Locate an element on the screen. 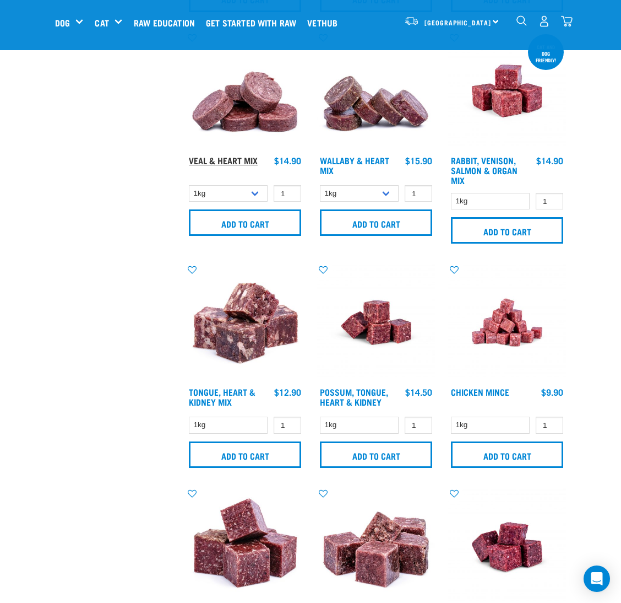 The width and height of the screenshot is (621, 603). img: home-icon-1@2x.png is located at coordinates (522, 20).